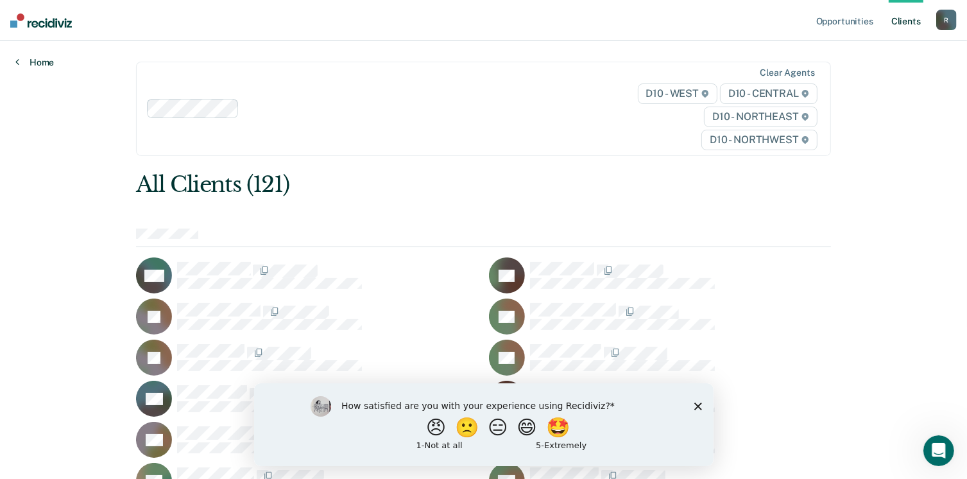  Describe the element at coordinates (769, 94) in the screenshot. I see `span: D10 - CENTRAL` at that location.